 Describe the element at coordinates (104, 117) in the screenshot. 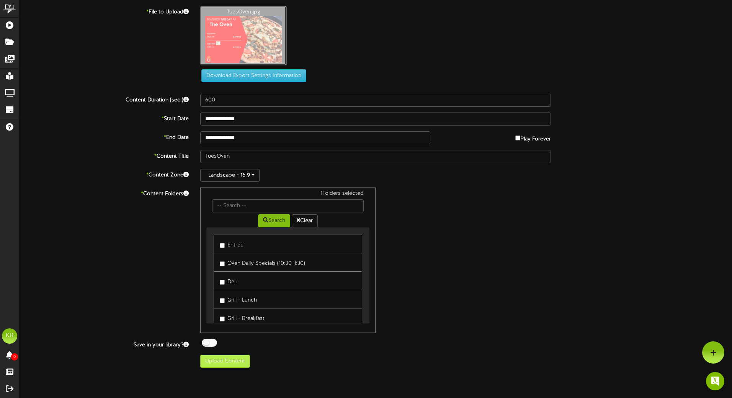

I see `label: Start Date` at that location.